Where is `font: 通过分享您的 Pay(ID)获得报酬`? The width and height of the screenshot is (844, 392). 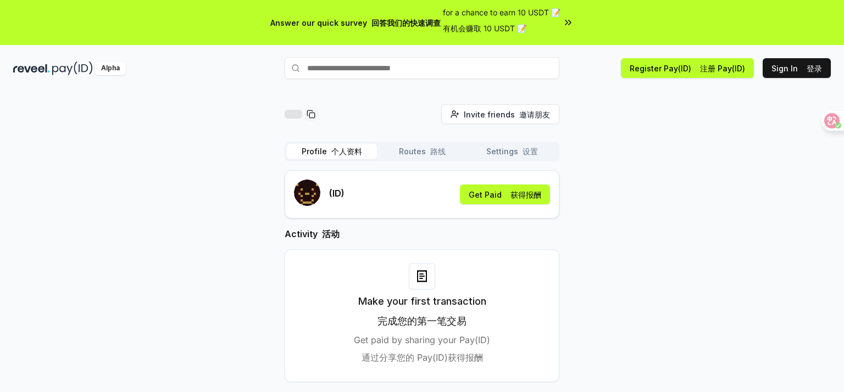
font: 通过分享您的 Pay(ID)获得报酬 is located at coordinates (422, 358).